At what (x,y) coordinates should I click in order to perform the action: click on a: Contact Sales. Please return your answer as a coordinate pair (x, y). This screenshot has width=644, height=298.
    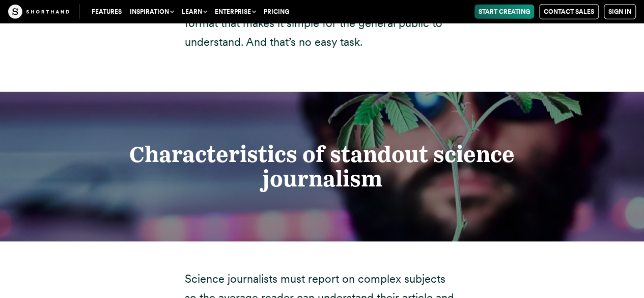
    Looking at the image, I should click on (568, 11).